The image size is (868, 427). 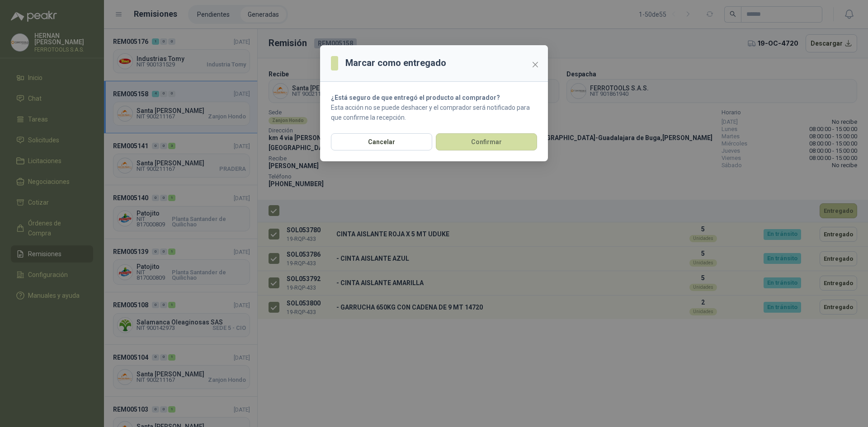 I want to click on p: Esta acción no se puede deshacer y el comprador será notificado para que confirme la recepción., so click(x=434, y=112).